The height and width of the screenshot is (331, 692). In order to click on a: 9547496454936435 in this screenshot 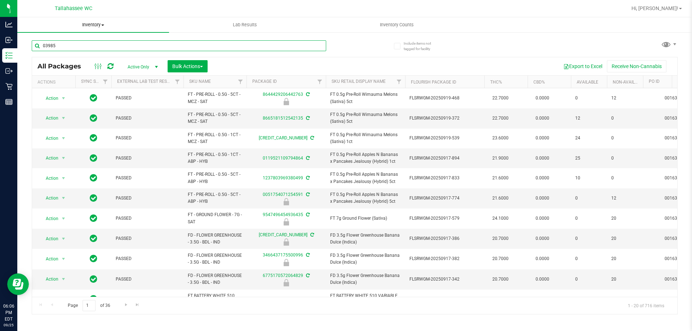, I will do `click(283, 215)`.